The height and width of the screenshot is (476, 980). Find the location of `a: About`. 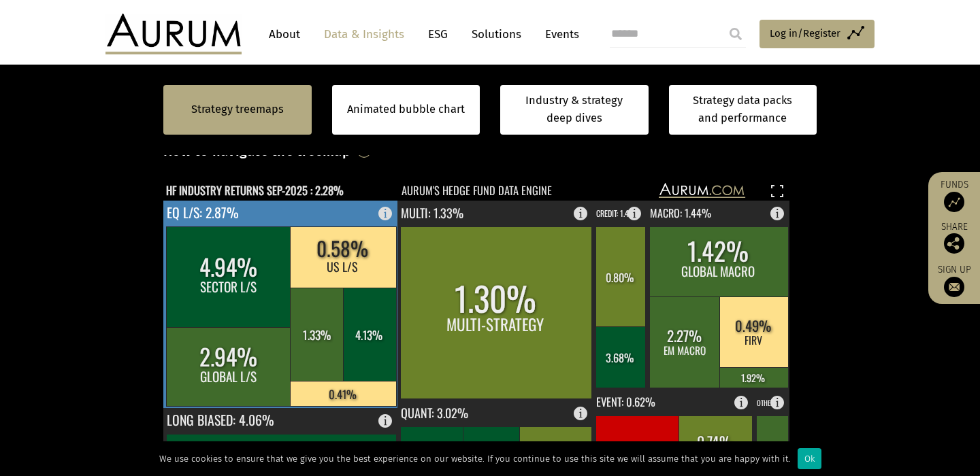

a: About is located at coordinates (284, 34).